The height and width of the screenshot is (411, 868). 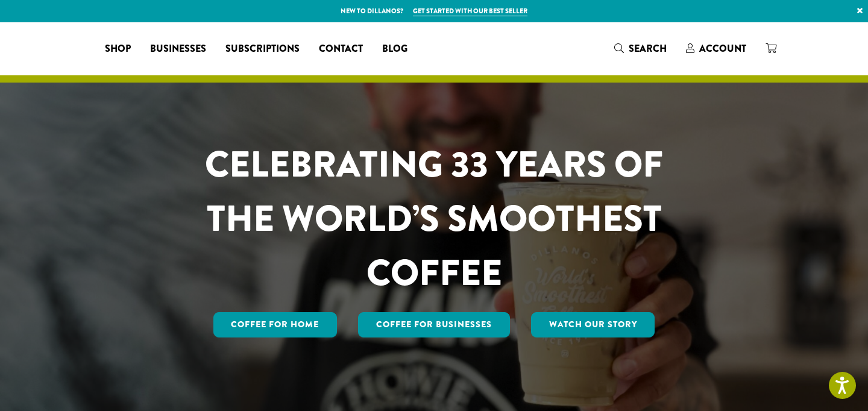 I want to click on a: Get started with our best seller, so click(x=471, y=11).